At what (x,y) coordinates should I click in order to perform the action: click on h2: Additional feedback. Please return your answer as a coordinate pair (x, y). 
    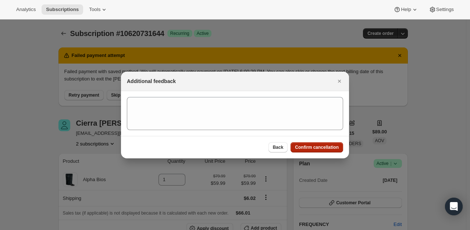
    Looking at the image, I should click on (151, 81).